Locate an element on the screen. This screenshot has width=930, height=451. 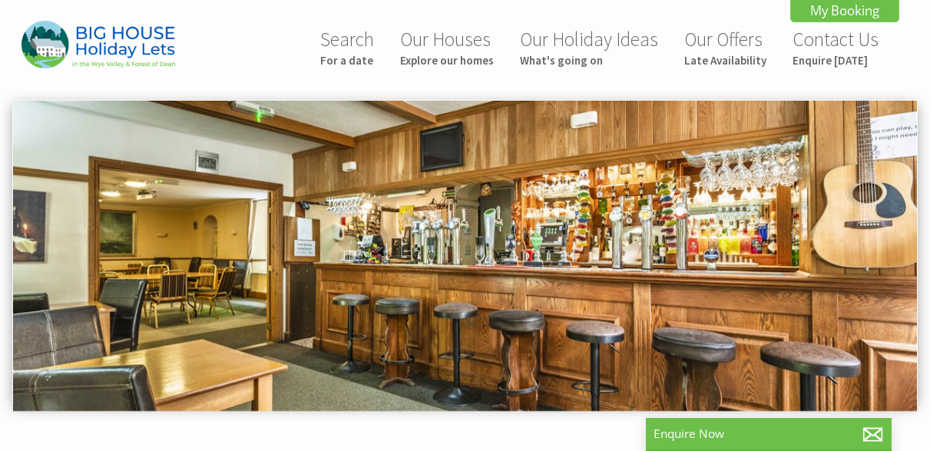
small: What's going on is located at coordinates (589, 60).